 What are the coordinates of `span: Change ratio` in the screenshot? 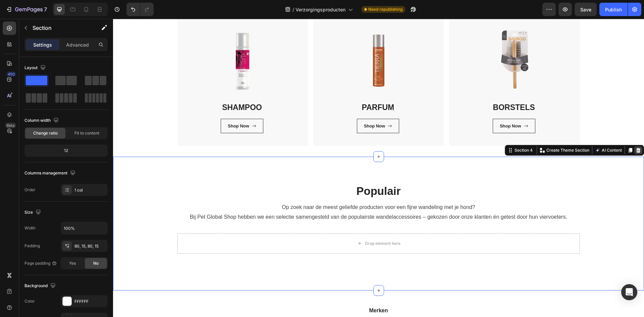 It's located at (45, 134).